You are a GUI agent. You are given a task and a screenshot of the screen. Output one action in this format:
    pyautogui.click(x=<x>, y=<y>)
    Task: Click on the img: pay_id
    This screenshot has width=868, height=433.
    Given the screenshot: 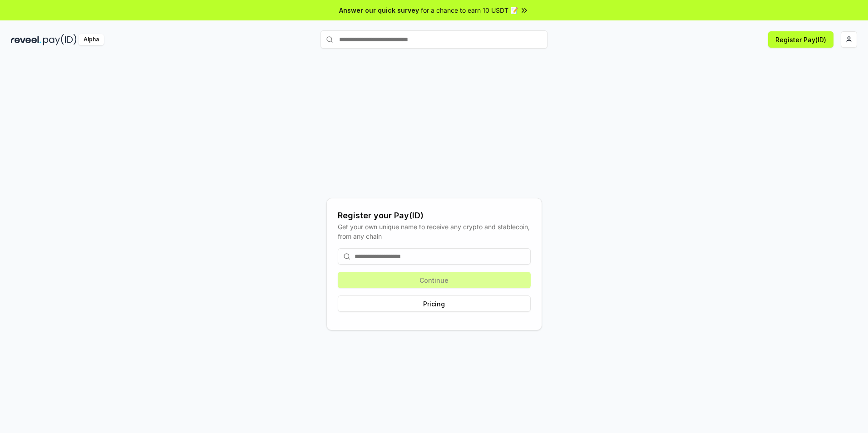 What is the action you would take?
    pyautogui.click(x=60, y=40)
    